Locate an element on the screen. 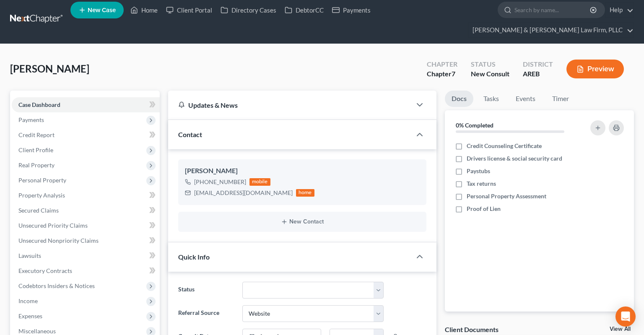 The width and height of the screenshot is (644, 335). a: Home is located at coordinates (144, 10).